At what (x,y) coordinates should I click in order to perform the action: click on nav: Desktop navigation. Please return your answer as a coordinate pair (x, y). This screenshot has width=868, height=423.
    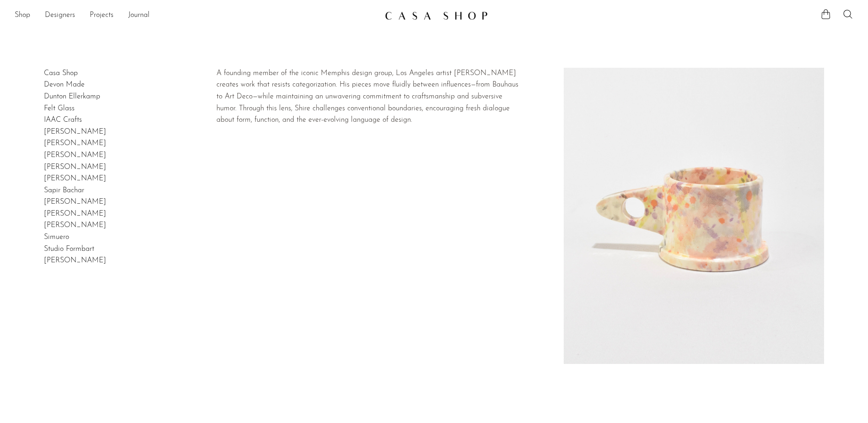
    Looking at the image, I should click on (196, 16).